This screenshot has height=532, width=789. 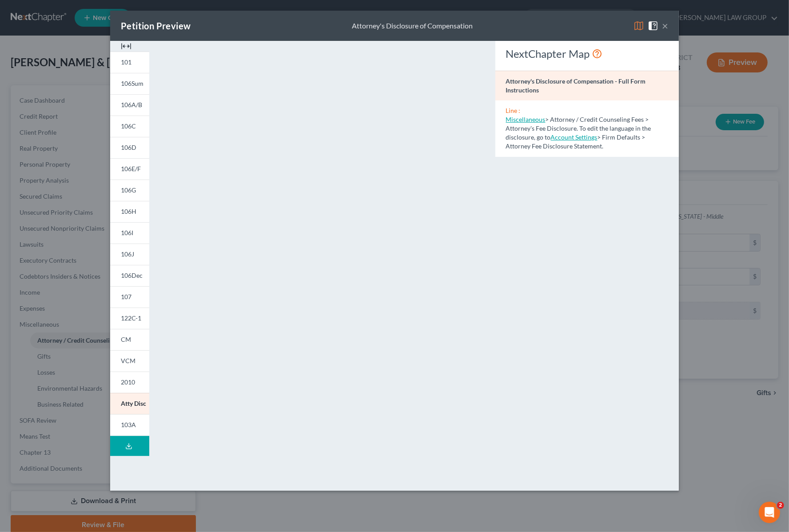 What do you see at coordinates (129, 276) in the screenshot?
I see `a: 106Dec` at bounding box center [129, 276].